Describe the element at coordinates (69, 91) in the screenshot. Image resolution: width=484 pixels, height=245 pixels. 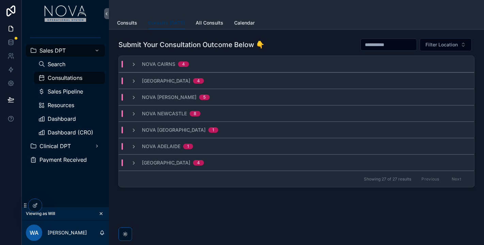
I see `a: Sales Pipeline` at that location.